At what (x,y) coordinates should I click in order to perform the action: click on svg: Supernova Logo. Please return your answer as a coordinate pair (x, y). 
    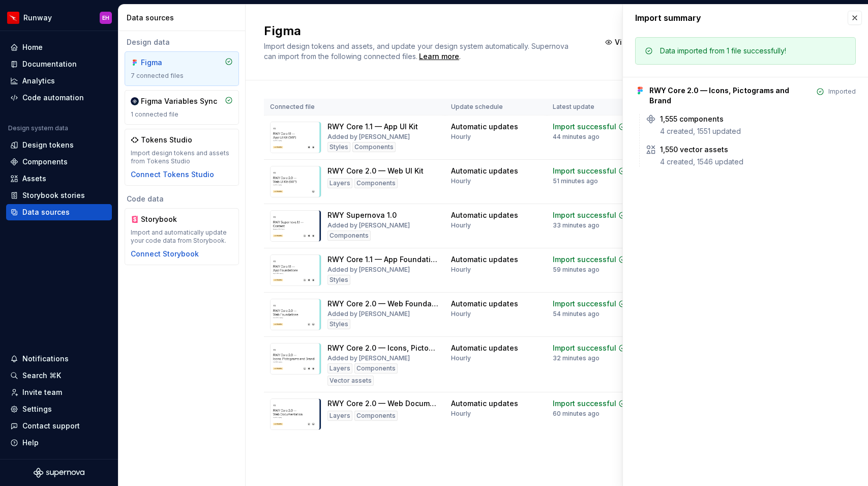
    Looking at the image, I should click on (59, 473).